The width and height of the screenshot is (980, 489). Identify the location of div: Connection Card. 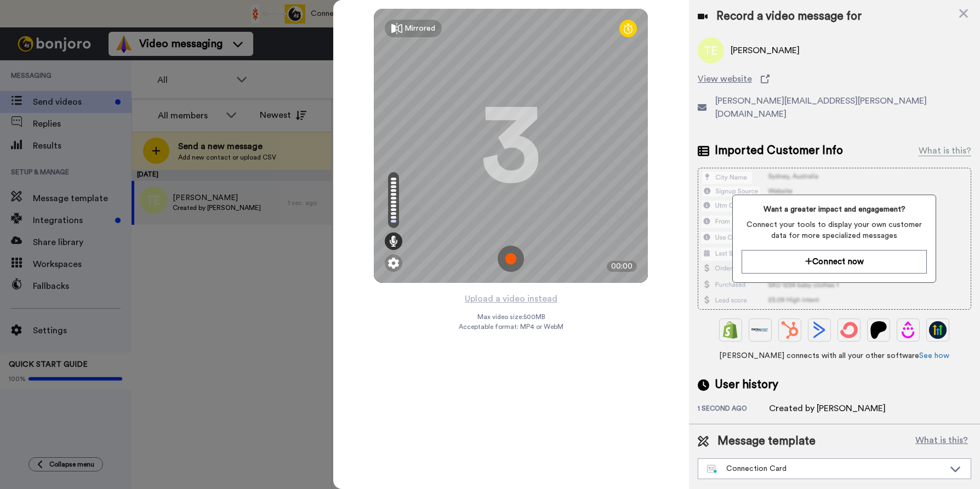
(825, 469).